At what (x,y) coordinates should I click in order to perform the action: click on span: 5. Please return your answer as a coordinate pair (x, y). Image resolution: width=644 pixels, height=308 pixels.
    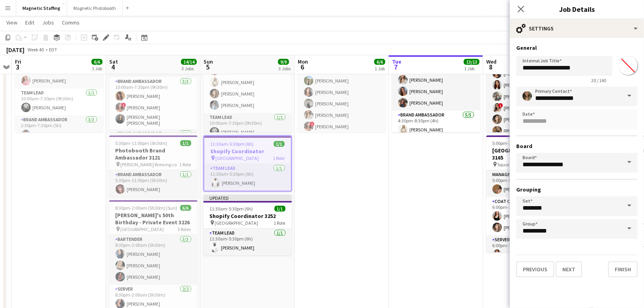
    Looking at the image, I should click on (208, 67).